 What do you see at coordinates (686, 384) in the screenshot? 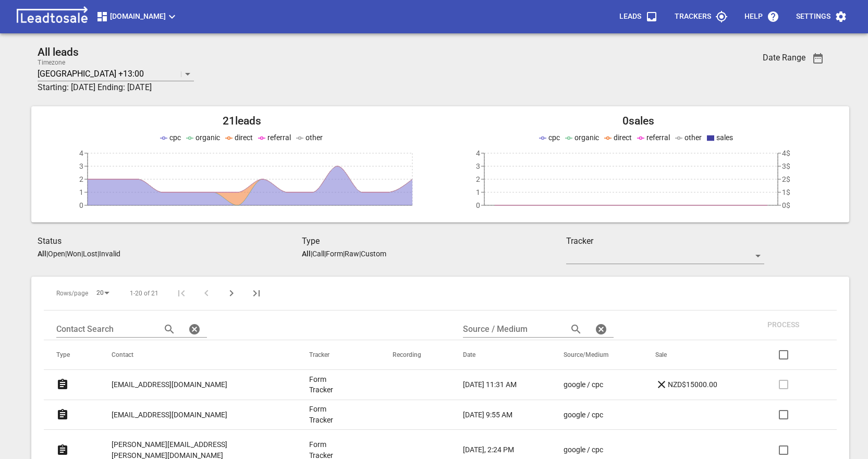
I see `a: NZD$15000.00` at bounding box center [686, 384].